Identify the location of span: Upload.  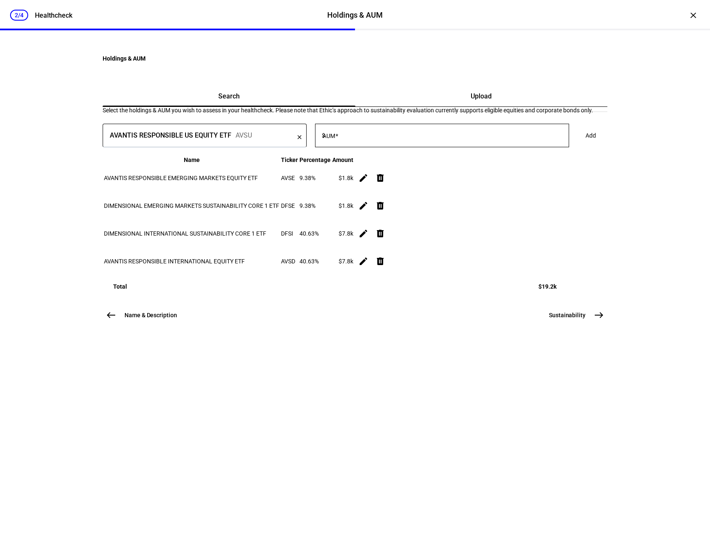
(481, 96).